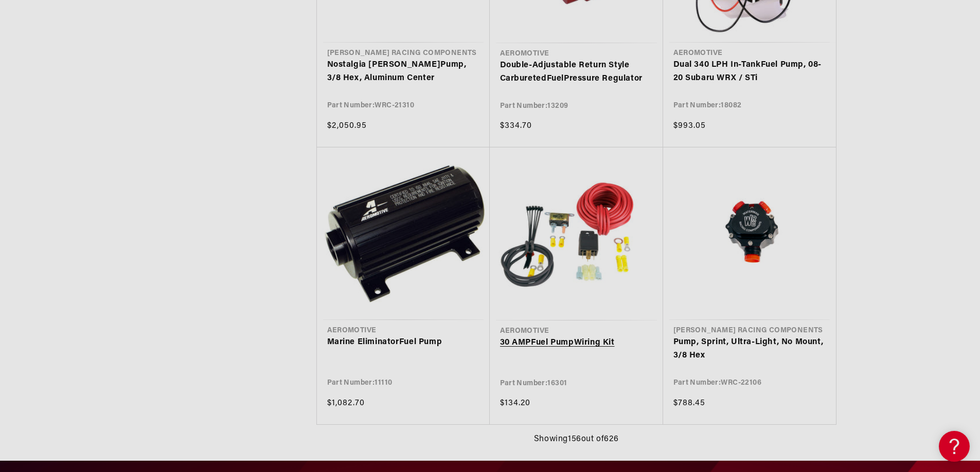 The width and height of the screenshot is (980, 472). I want to click on a: Dual 340 LPH In-TankFuel Pump, 08-20 Subaru WRX / STi, so click(750, 71).